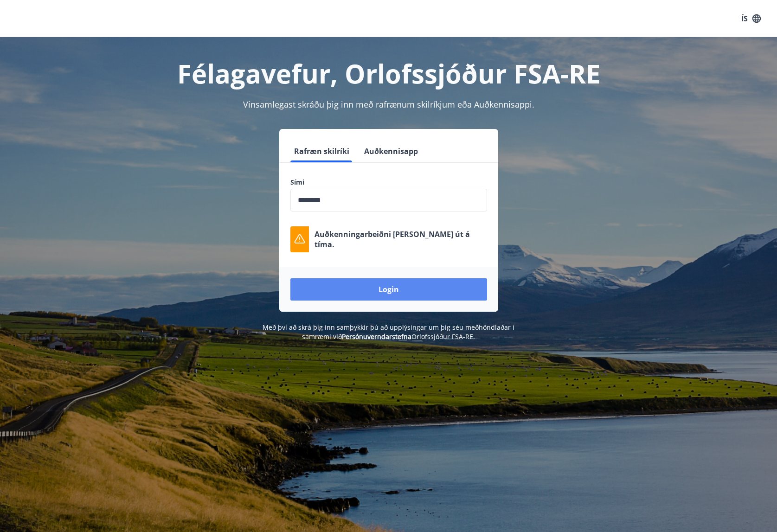 This screenshot has width=777, height=532. What do you see at coordinates (321, 151) in the screenshot?
I see `button: Rafræn skilríki` at bounding box center [321, 151].